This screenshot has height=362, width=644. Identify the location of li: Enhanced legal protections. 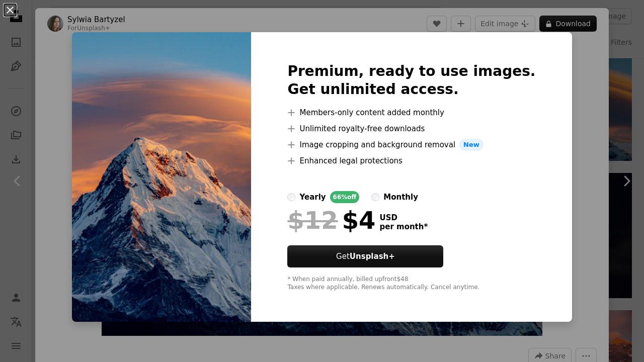
(411, 161).